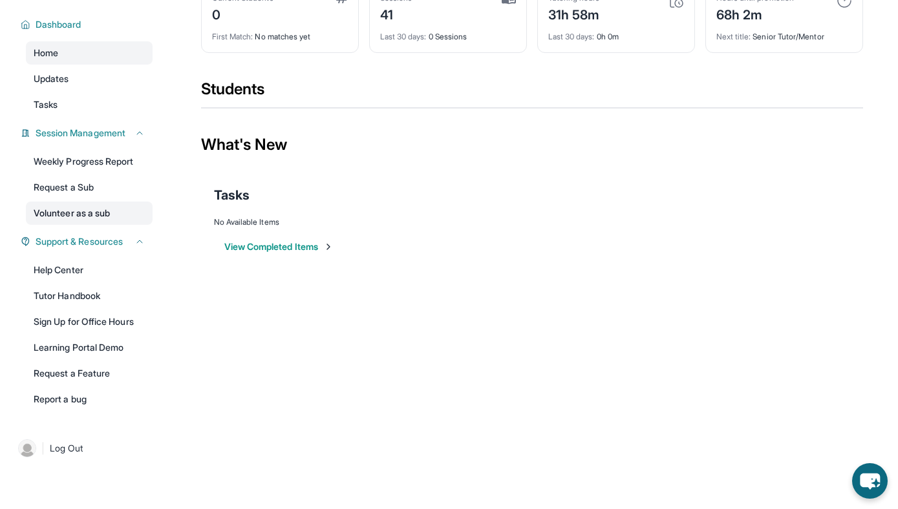 The width and height of the screenshot is (898, 509). I want to click on span: Dashboard, so click(58, 25).